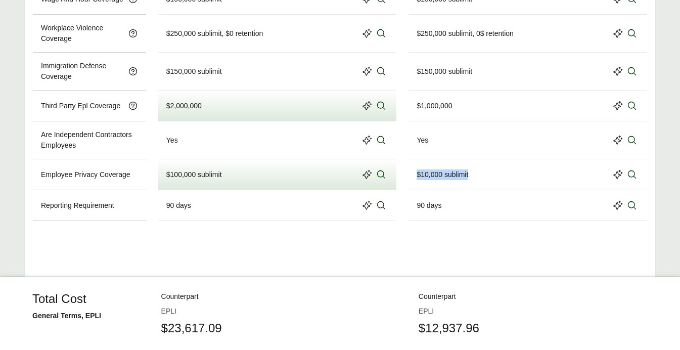 This screenshot has height=350, width=680. Describe the element at coordinates (77, 205) in the screenshot. I see `p: Reporting Requirement` at that location.